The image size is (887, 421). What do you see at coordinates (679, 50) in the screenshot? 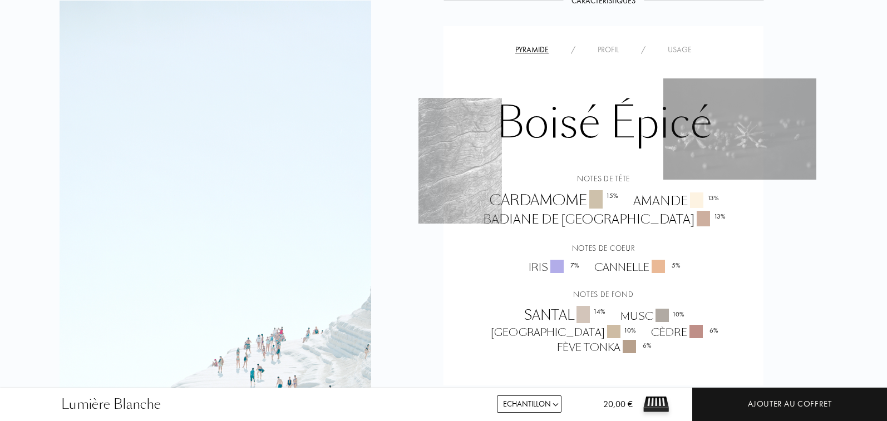
I see `div: Usage` at bounding box center [679, 50].